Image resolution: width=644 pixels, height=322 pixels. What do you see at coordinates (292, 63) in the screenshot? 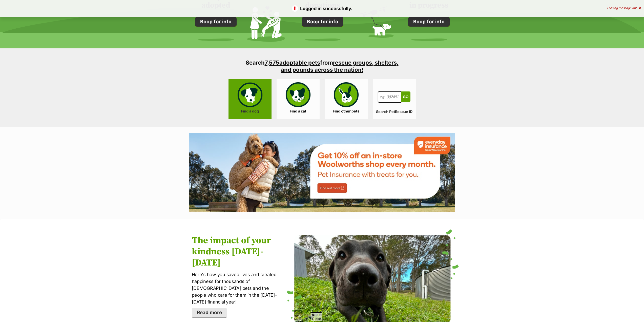
I see `a: 7,575adoptable pets` at bounding box center [292, 63].